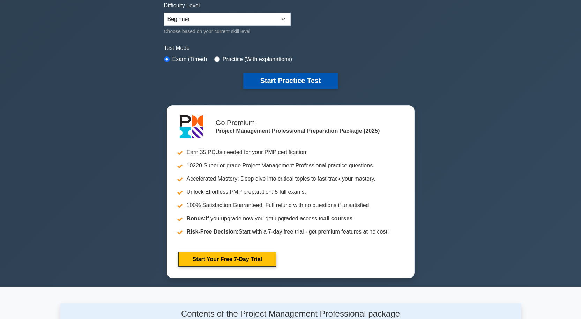 The image size is (581, 319). I want to click on h4: Contents of the Project Management Professional package, so click(290, 314).